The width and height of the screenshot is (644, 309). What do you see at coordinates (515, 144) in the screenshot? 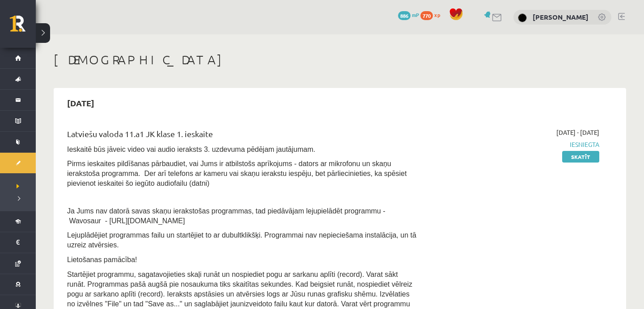
I see `span: Iesniegta` at bounding box center [515, 144].